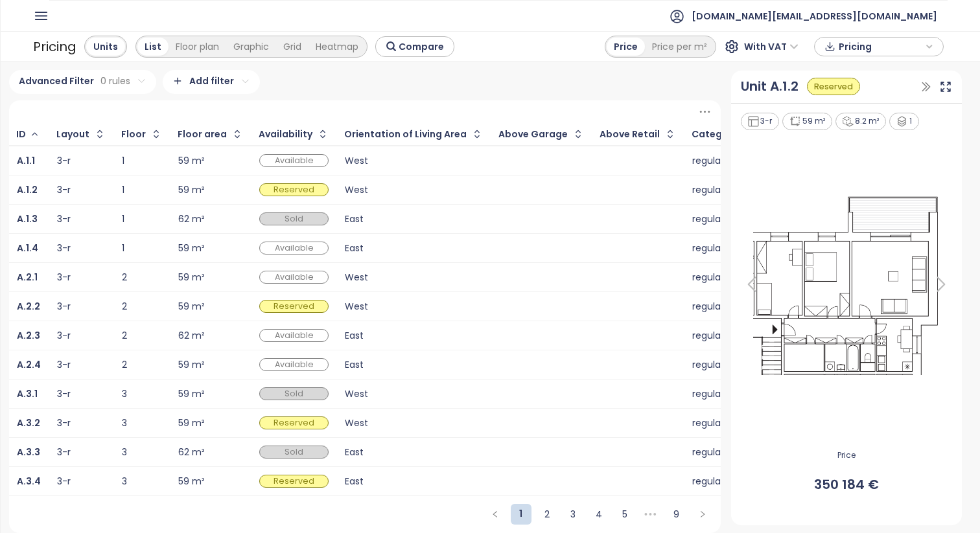  I want to click on b: A.2.2, so click(28, 306).